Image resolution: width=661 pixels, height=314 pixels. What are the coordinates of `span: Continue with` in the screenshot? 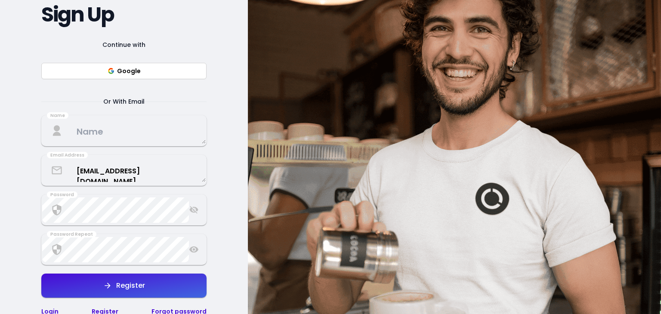 It's located at (124, 45).